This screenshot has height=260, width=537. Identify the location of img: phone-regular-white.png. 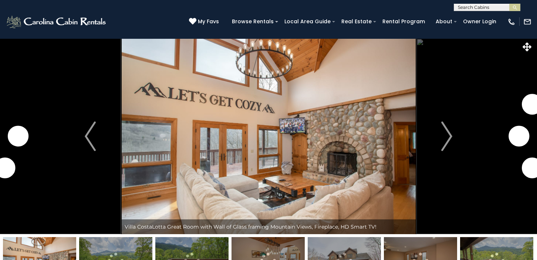
(512, 22).